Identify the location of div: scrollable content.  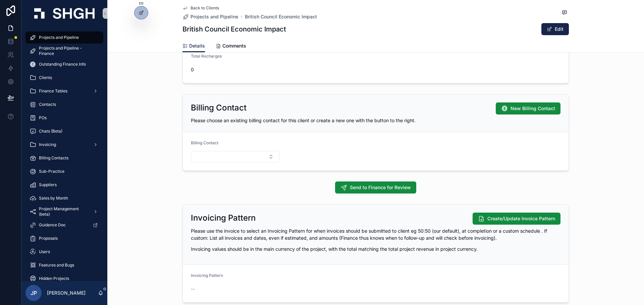
(64, 154).